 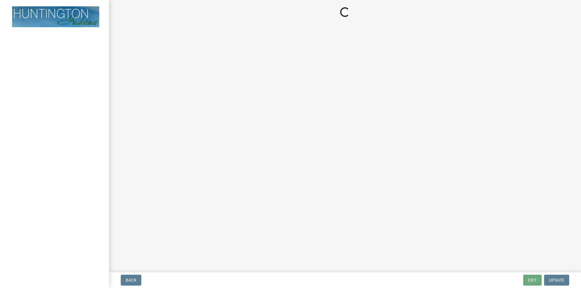 I want to click on button: Exit, so click(x=532, y=280).